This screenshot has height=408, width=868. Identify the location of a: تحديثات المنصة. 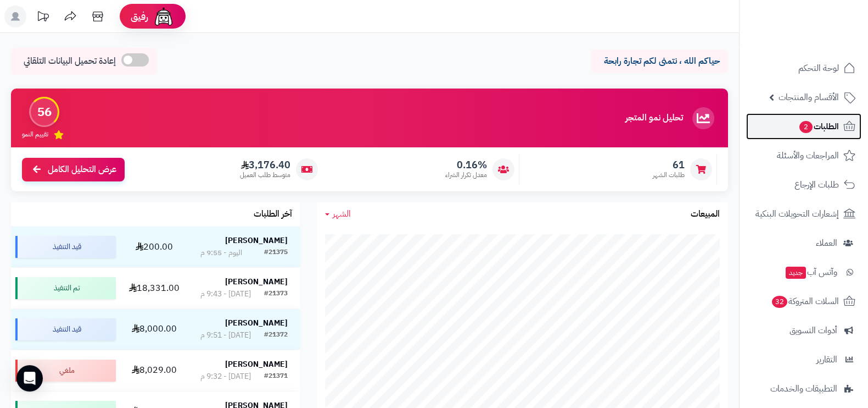
(43, 18).